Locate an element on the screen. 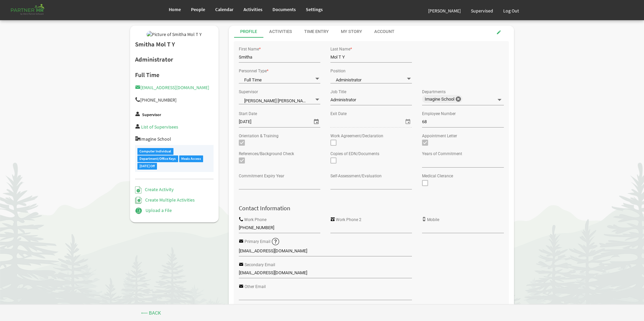 The image size is (644, 321). label: Copies of EDN/Documents is located at coordinates (355, 154).